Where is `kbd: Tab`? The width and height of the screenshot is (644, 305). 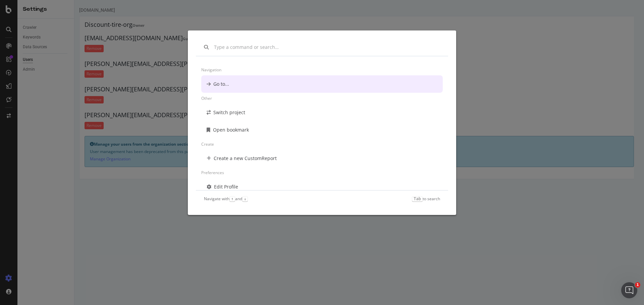
kbd: Tab is located at coordinates (417, 199).